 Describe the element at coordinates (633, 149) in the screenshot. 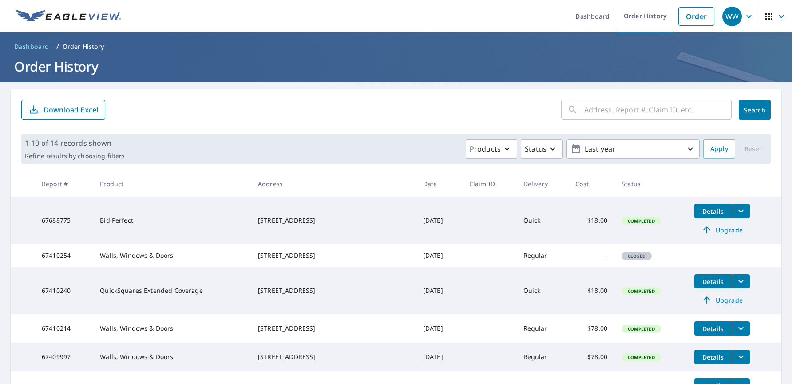

I see `button: Last year` at that location.